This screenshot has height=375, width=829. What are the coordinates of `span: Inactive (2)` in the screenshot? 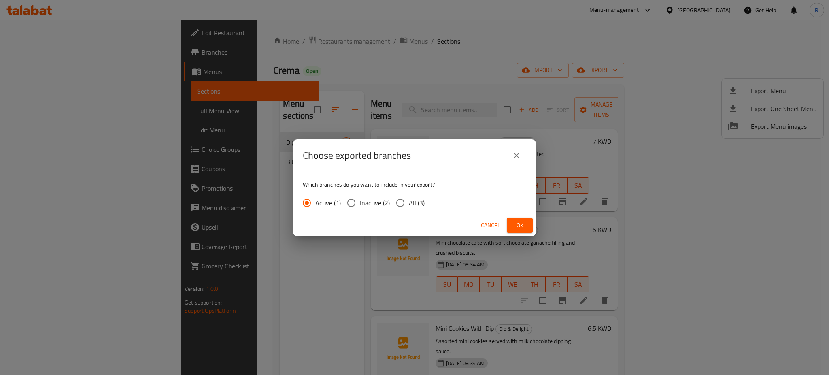 It's located at (375, 203).